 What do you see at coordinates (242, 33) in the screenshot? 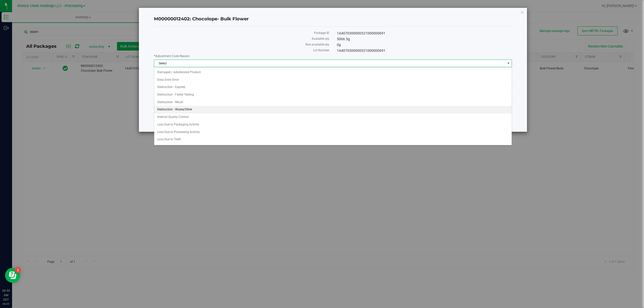
I see `label: Package ID` at bounding box center [242, 33].